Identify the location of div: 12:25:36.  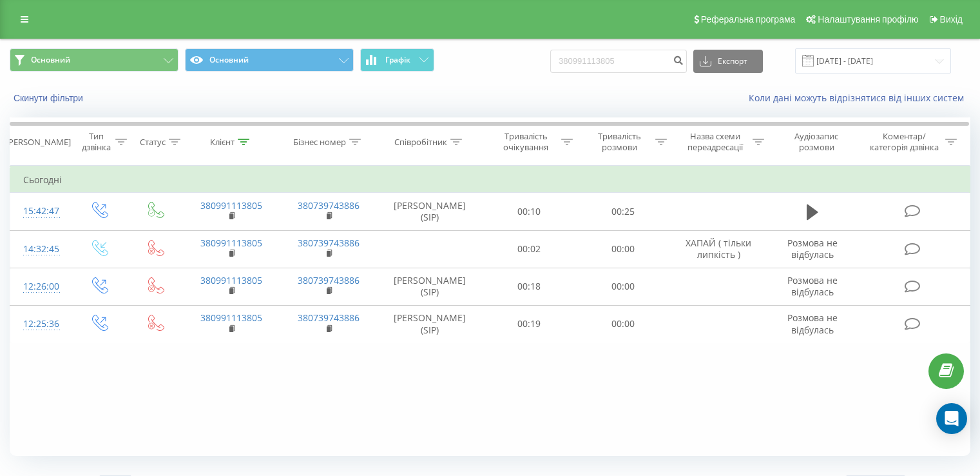
(40, 324).